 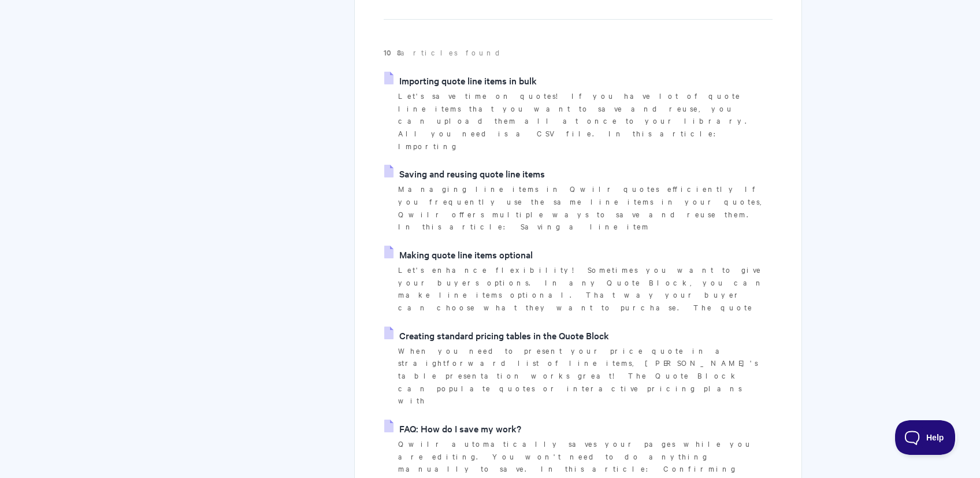 I want to click on p: Let's save time on quotes! If you have lot of quote line items that you want to save and reuse, y..., so click(x=585, y=121).